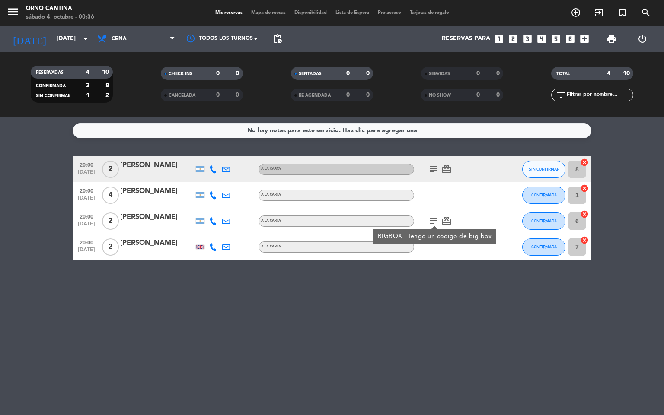 The image size is (664, 415). I want to click on i: looks_two, so click(513, 39).